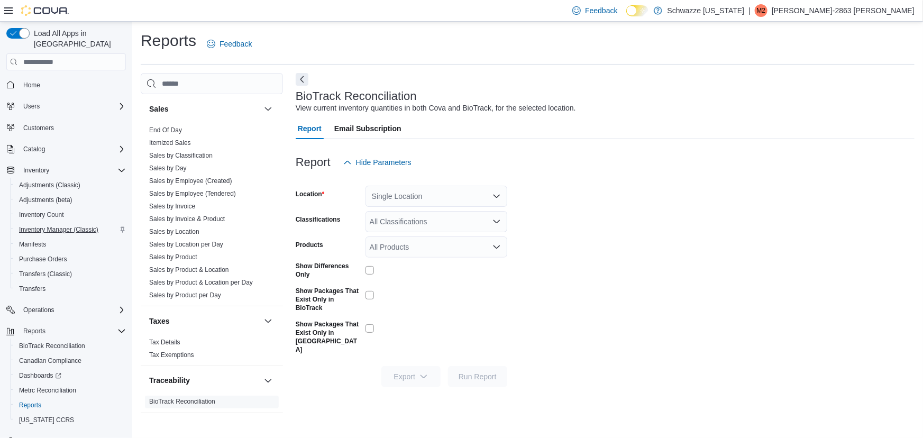 The width and height of the screenshot is (923, 438). I want to click on span: Sales by Product per Day, so click(185, 295).